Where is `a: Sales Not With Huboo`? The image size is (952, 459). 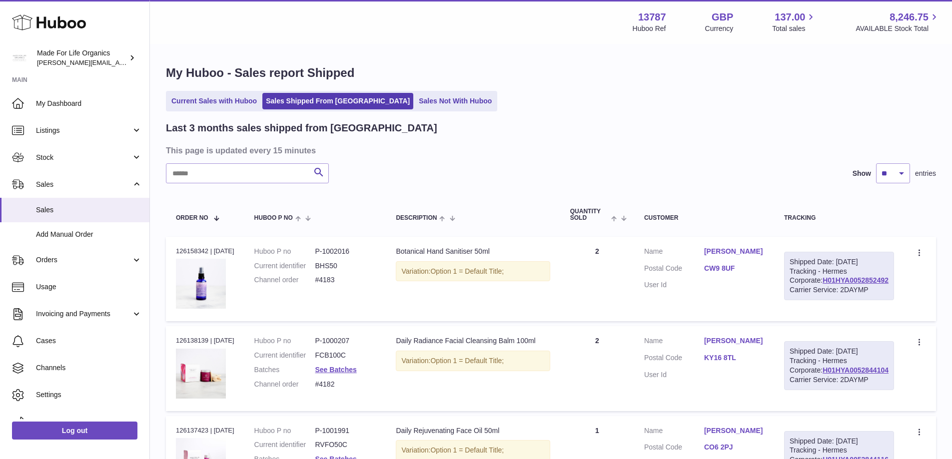
a: Sales Not With Huboo is located at coordinates (455, 101).